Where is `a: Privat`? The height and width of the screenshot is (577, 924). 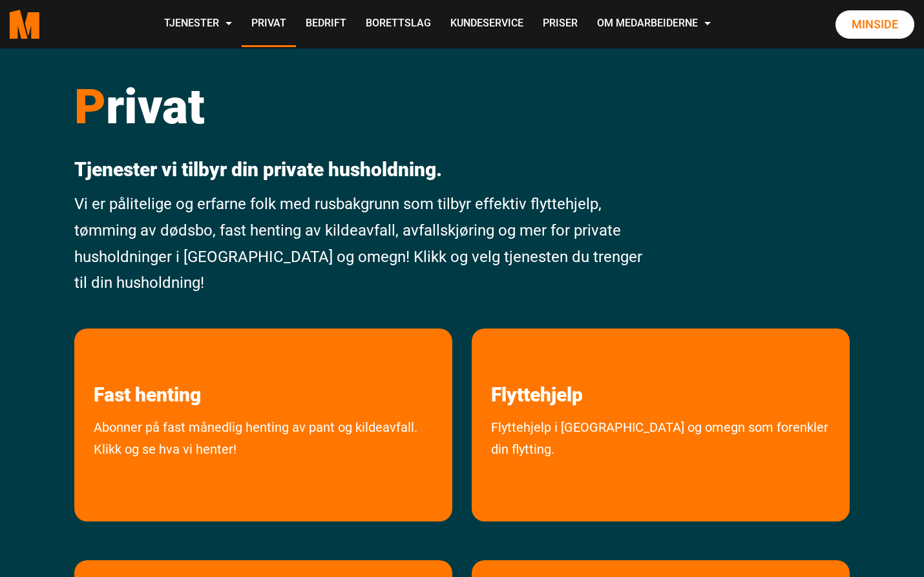 a: Privat is located at coordinates (269, 24).